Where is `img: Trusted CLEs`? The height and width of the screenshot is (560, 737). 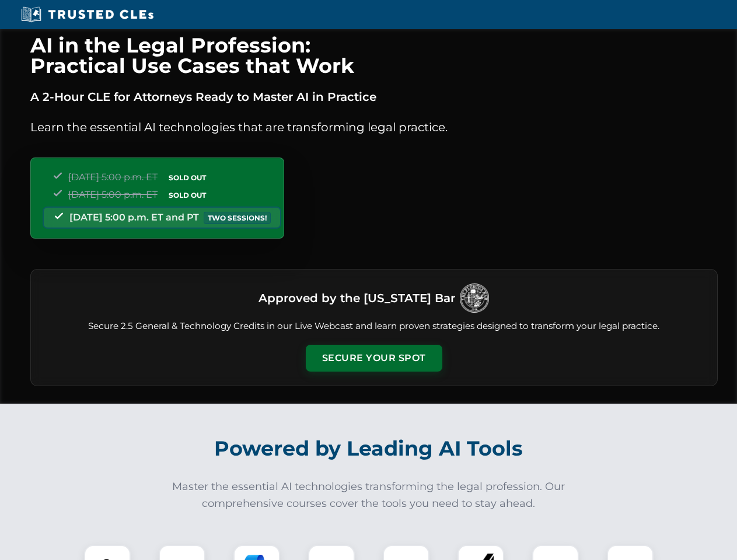 img: Trusted CLEs is located at coordinates (87, 14).